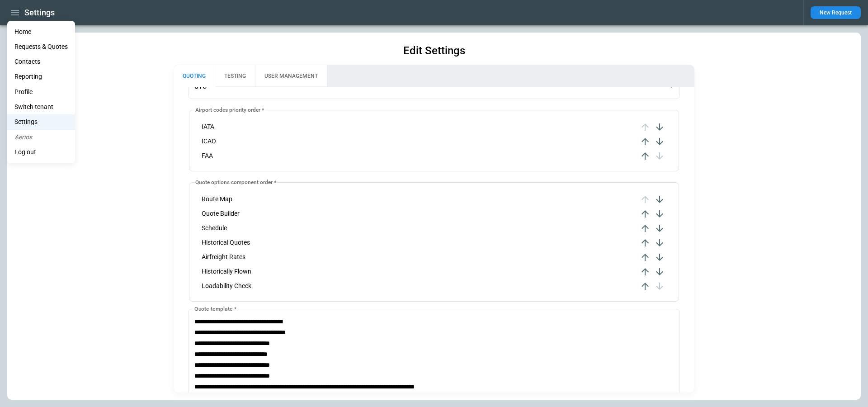 The image size is (868, 407). Describe the element at coordinates (41, 107) in the screenshot. I see `li: Switch tenant` at that location.